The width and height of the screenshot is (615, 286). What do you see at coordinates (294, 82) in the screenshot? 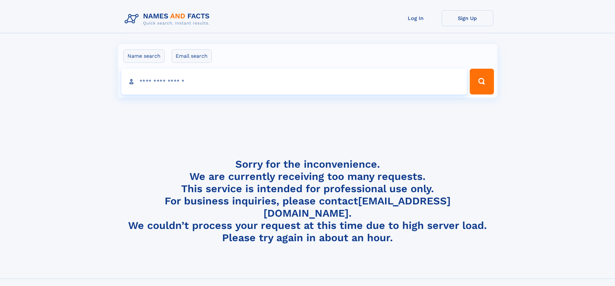
I see `input: search input` at bounding box center [294, 82].